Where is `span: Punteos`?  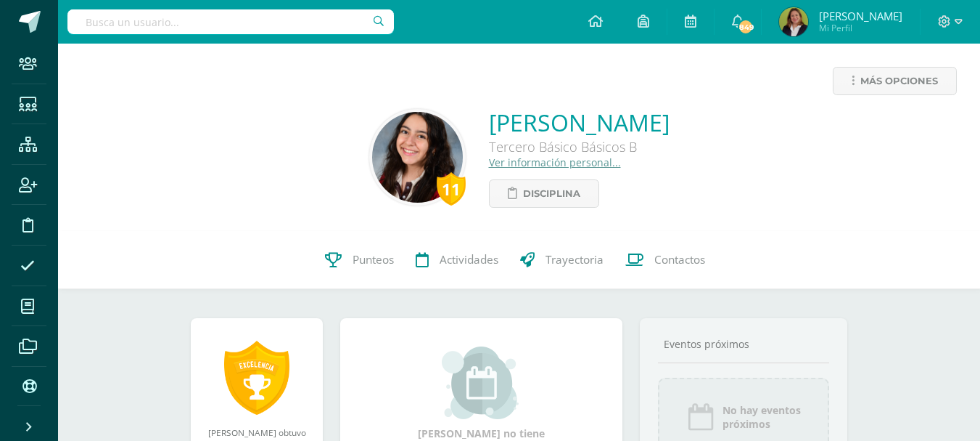
span: Punteos is located at coordinates (373, 259).